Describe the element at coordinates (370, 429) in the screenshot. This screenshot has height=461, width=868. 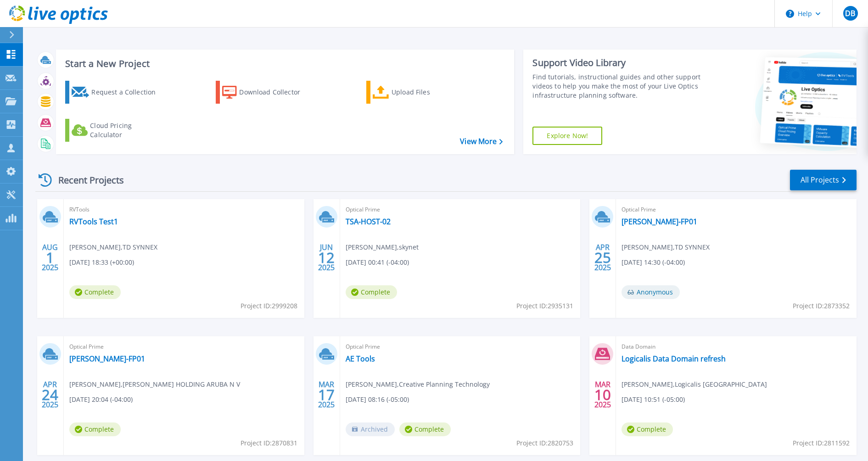
I see `span: Archived` at that location.